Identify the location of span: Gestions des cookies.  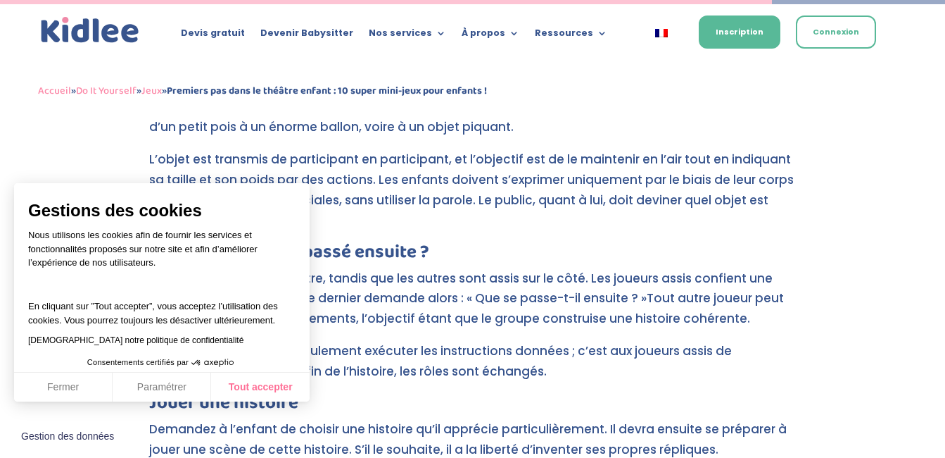
(162, 210).